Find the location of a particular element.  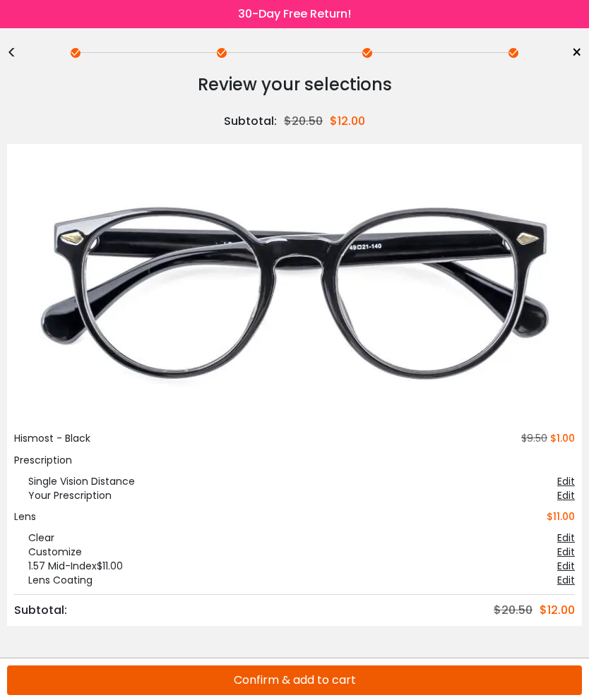

div: $11.00 is located at coordinates (560, 517).